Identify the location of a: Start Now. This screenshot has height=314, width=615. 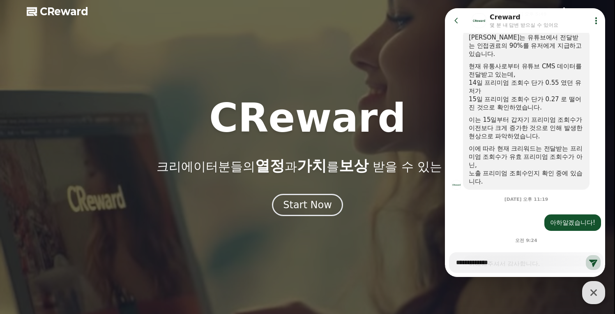
(307, 206).